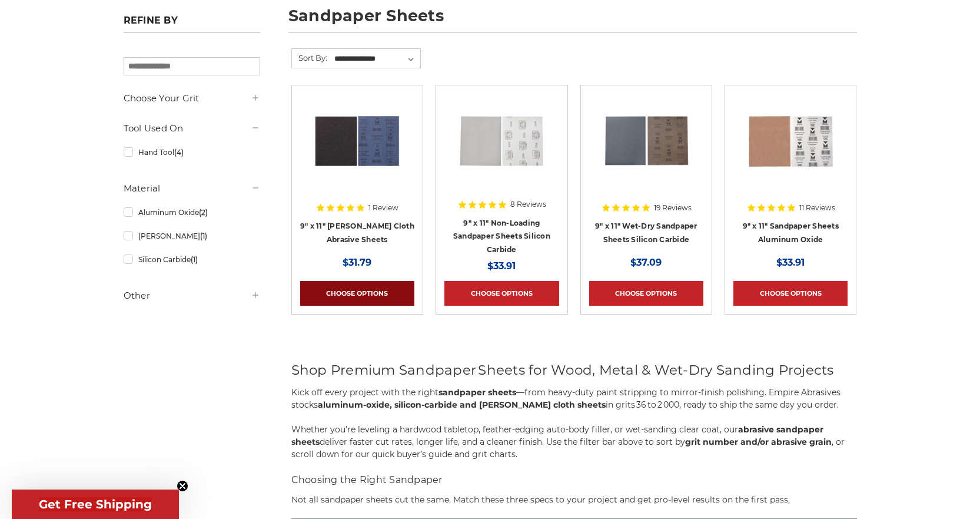 The width and height of the screenshot is (980, 519). Describe the element at coordinates (310, 58) in the screenshot. I see `label: Sort By:` at that location.